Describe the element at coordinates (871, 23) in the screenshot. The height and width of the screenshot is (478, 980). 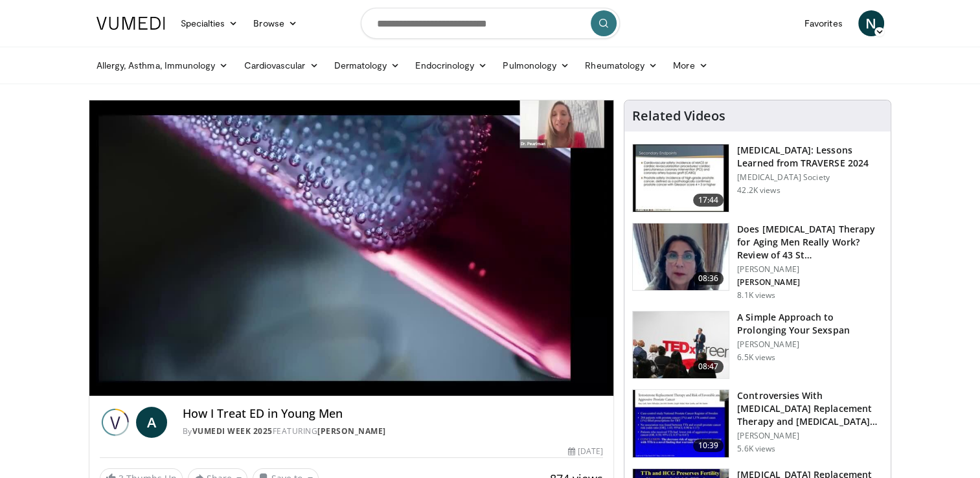
I see `span: N` at that location.